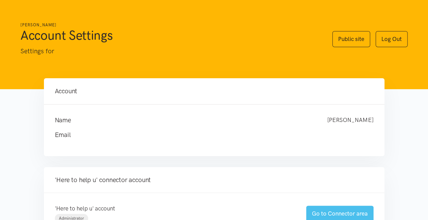 This screenshot has width=428, height=220. I want to click on a: Log Out, so click(392, 39).